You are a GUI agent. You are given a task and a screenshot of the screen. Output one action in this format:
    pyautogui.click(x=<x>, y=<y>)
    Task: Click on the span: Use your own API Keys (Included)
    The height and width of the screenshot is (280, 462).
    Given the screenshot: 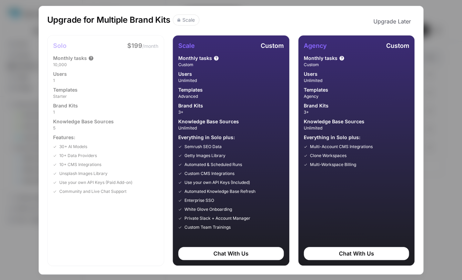 What is the action you would take?
    pyautogui.click(x=217, y=183)
    